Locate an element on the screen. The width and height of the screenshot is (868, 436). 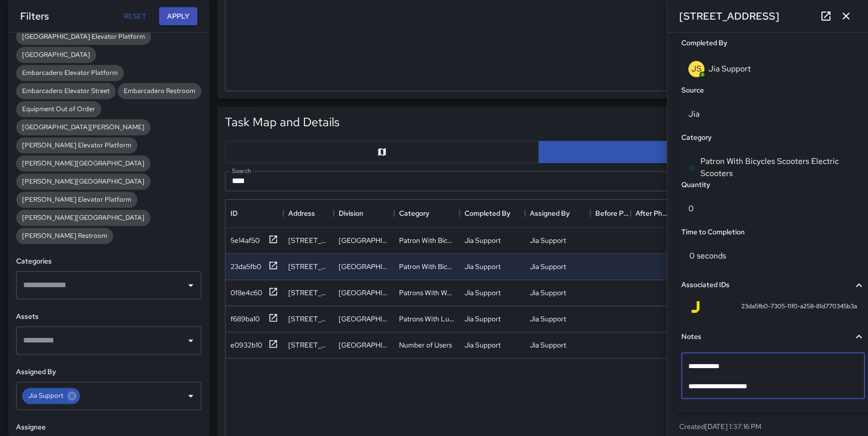
div: Embarcadero Elevator Platform is located at coordinates (70, 73).